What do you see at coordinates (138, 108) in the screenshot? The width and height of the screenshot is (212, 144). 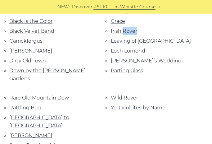 I see `a: Ye Jacobites by Name` at bounding box center [138, 108].